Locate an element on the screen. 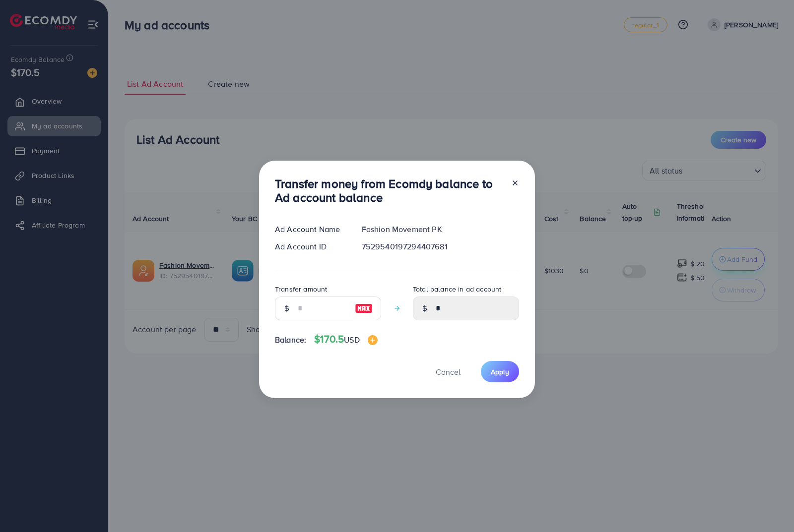  div: Ad Account Name is located at coordinates (310, 229).